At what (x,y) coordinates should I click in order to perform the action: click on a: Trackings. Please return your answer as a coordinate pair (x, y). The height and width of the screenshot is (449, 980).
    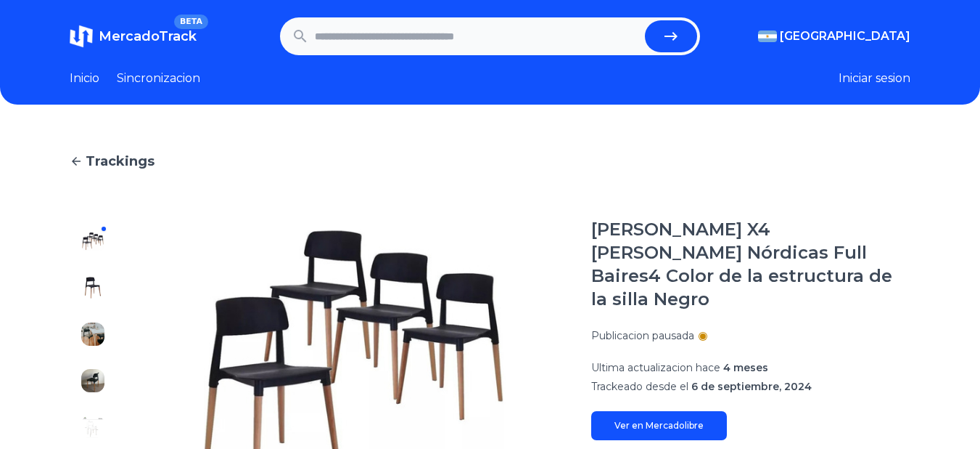
    Looking at the image, I should click on (490, 161).